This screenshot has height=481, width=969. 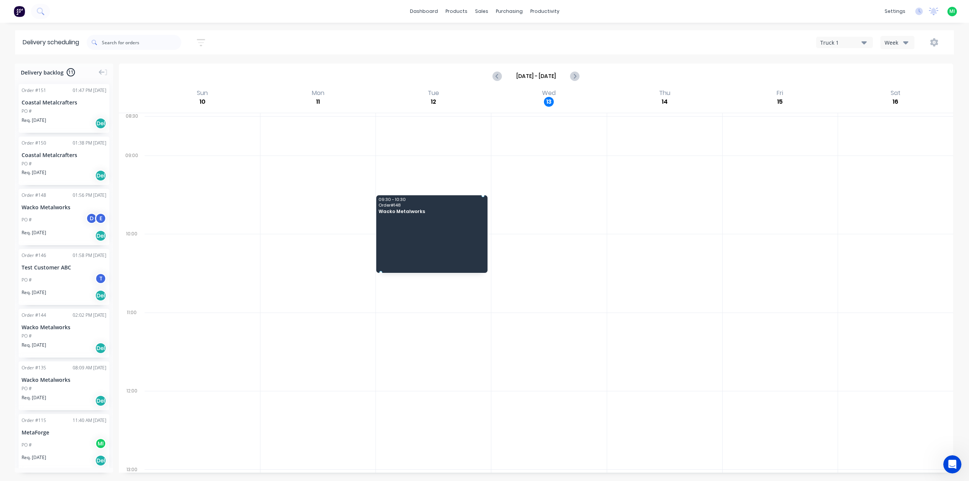 What do you see at coordinates (64, 267) in the screenshot?
I see `div: Test Customer ABC` at bounding box center [64, 267].